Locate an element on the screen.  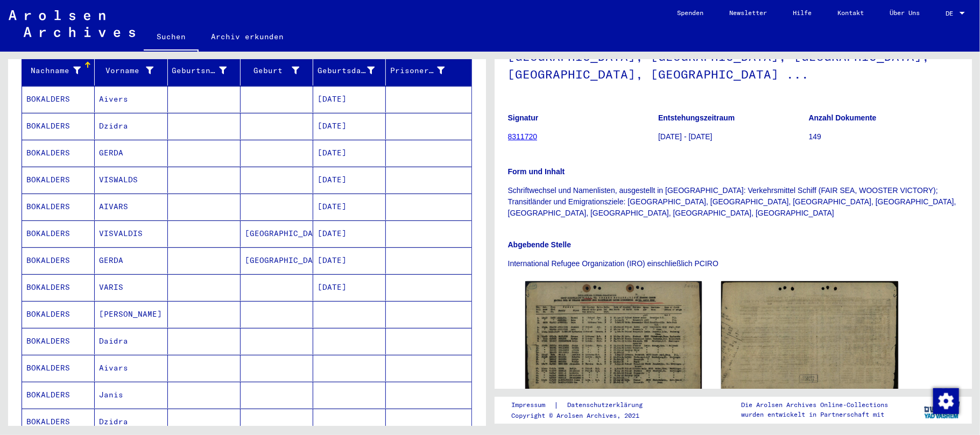
b: Anzahl Dokumente is located at coordinates (843, 118).